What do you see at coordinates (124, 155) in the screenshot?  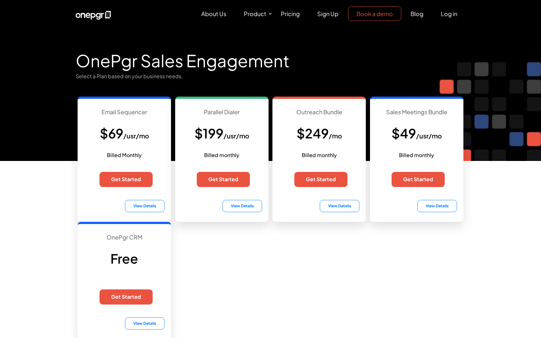 I see `p: Billed Monthly` at bounding box center [124, 155].